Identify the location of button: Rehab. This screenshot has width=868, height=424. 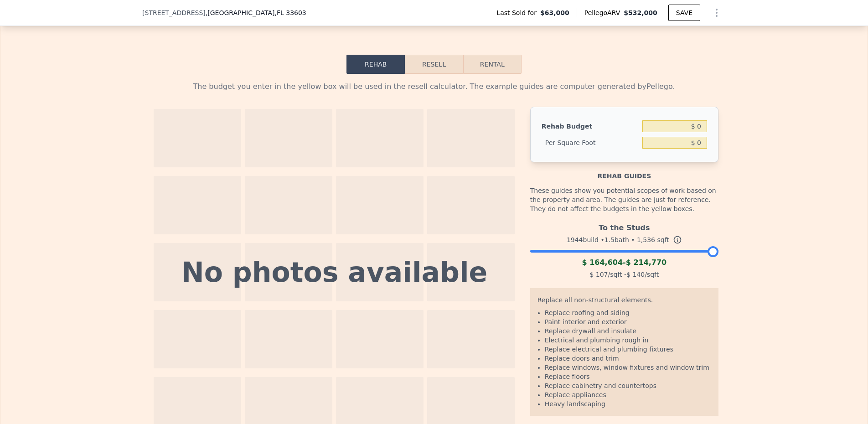
(375, 64).